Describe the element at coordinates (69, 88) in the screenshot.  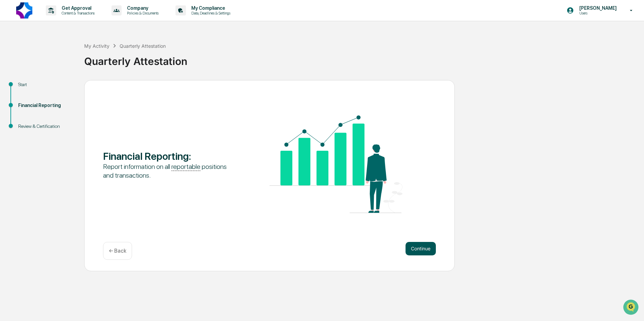
I see `span: Attestations` at that location.